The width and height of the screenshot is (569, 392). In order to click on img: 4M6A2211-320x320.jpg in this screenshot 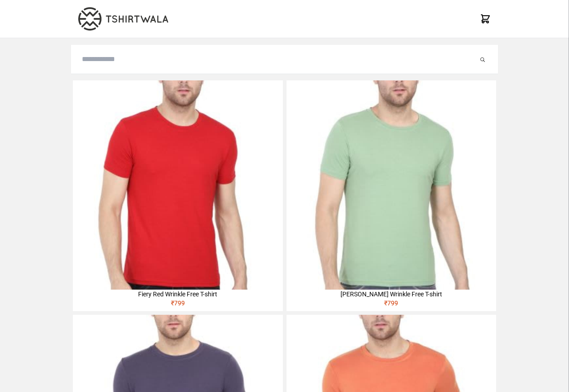, I will do `click(391, 185)`.